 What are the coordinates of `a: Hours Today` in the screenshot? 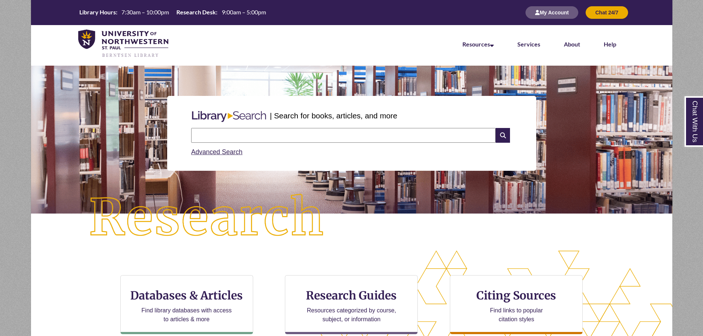 It's located at (173, 13).